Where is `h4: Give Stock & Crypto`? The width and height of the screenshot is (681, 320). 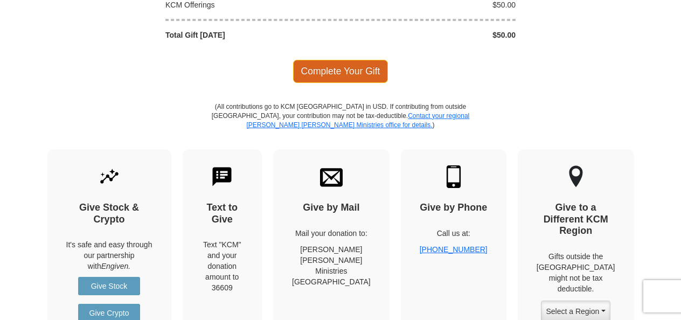 h4: Give Stock & Crypto is located at coordinates (109, 213).